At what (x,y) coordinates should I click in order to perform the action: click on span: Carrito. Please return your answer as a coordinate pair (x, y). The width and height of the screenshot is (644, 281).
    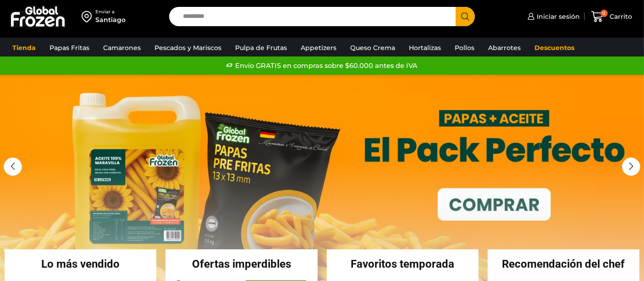
    Looking at the image, I should click on (620, 16).